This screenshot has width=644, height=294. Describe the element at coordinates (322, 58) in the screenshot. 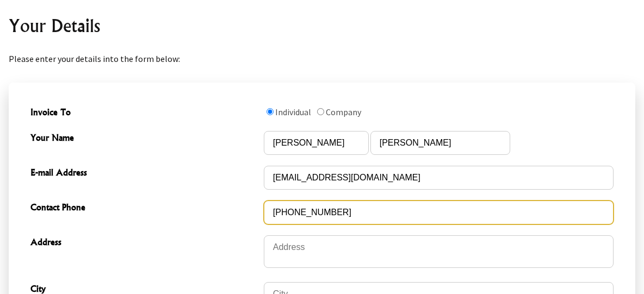

I see `p: Please enter your details into the form below:` at that location.